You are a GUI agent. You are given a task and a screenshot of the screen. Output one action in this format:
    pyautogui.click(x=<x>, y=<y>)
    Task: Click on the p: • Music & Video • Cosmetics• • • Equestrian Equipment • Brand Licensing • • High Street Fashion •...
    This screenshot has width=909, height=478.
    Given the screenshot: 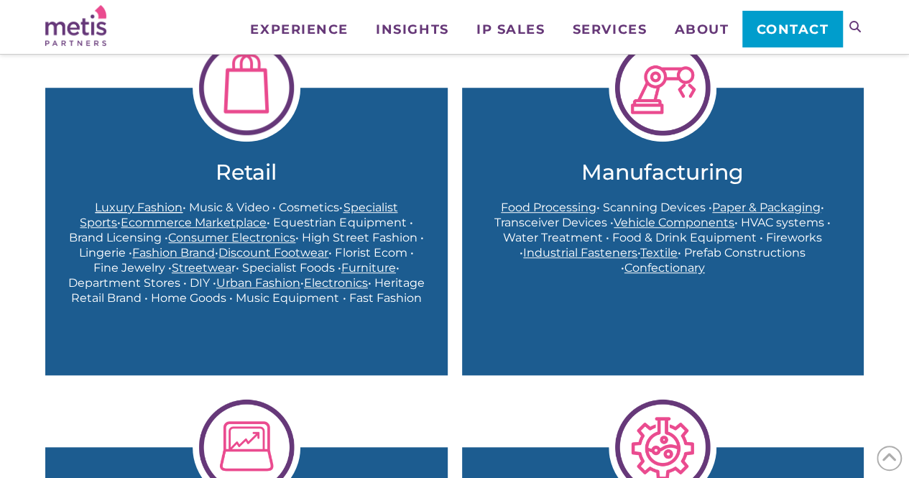 What is the action you would take?
    pyautogui.click(x=246, y=252)
    